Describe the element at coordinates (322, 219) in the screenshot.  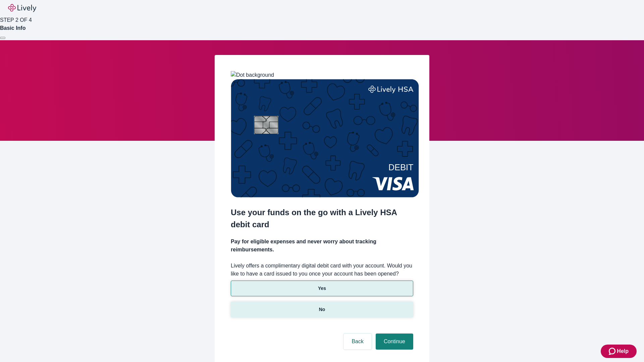
I see `h2: Use your funds on the go with a Lively HSA debit card` at that location.